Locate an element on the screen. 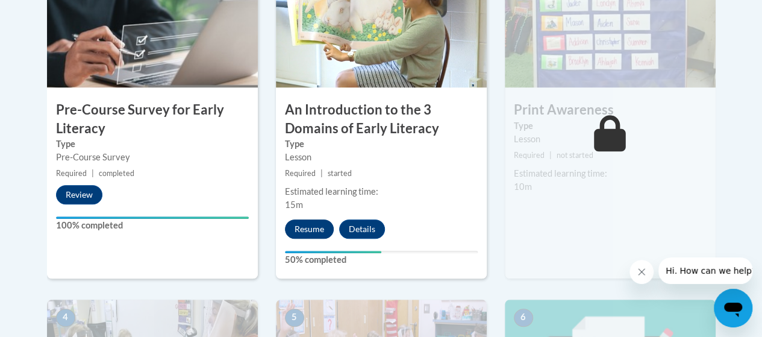 The width and height of the screenshot is (762, 337). span: completed is located at coordinates (116, 173).